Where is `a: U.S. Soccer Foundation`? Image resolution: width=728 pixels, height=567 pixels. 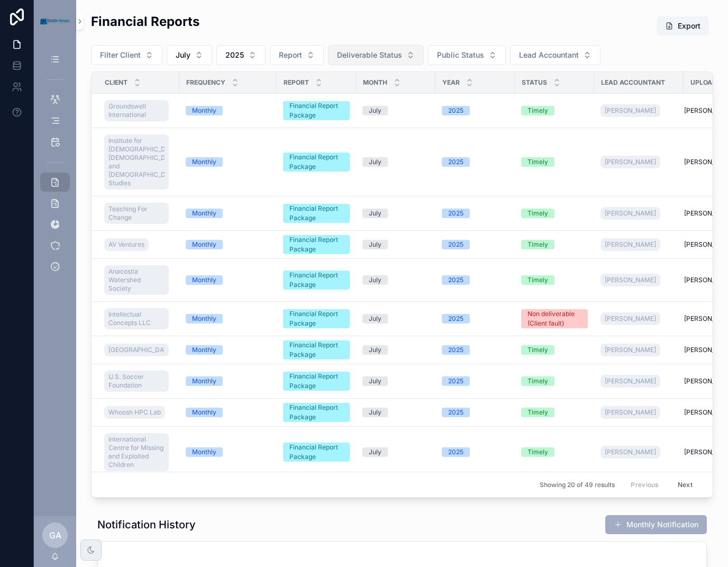 a: U.S. Soccer Foundation is located at coordinates (136, 381).